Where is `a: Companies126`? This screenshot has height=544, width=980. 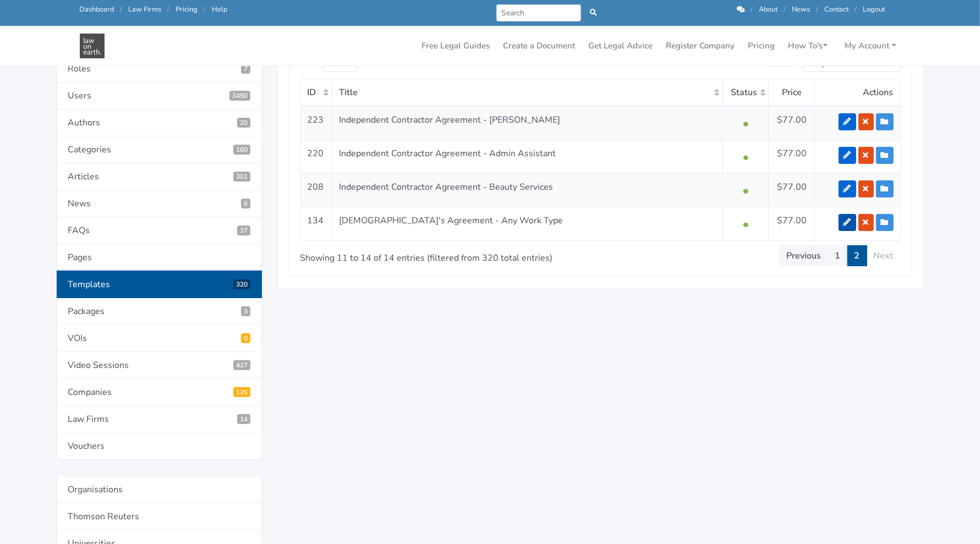 a: Companies126 is located at coordinates (159, 393).